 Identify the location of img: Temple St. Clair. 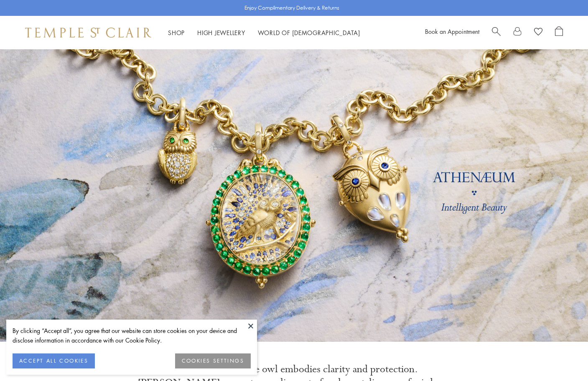
(88, 33).